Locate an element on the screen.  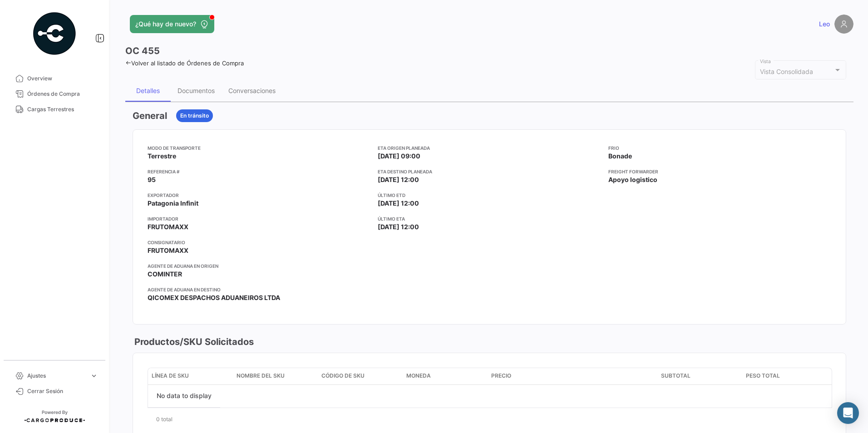
span: Cerrar Sesión is located at coordinates (63, 391).